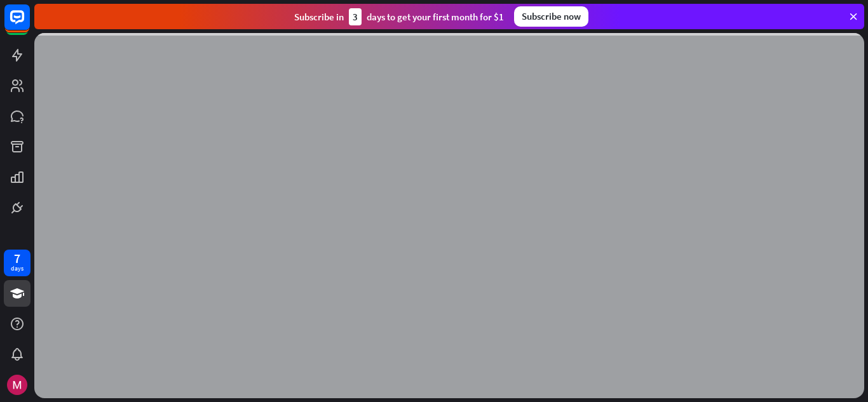 The image size is (868, 402). What do you see at coordinates (399, 16) in the screenshot?
I see `div: Subscribe in days to get your first month for $1` at bounding box center [399, 16].